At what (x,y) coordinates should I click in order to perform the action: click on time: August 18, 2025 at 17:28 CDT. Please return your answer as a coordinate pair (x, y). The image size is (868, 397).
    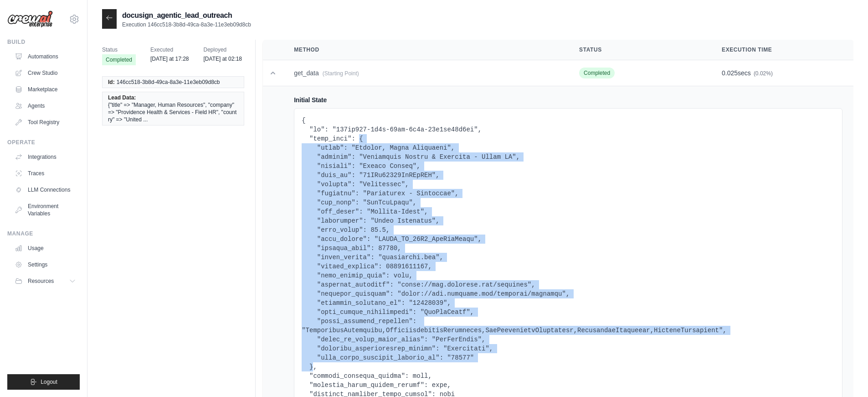
    Looking at the image, I should click on (169, 59).